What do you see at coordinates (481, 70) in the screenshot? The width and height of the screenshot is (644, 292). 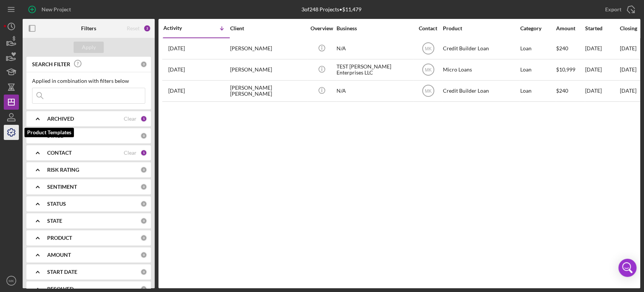 I see `div: Micro Loans` at bounding box center [481, 70].